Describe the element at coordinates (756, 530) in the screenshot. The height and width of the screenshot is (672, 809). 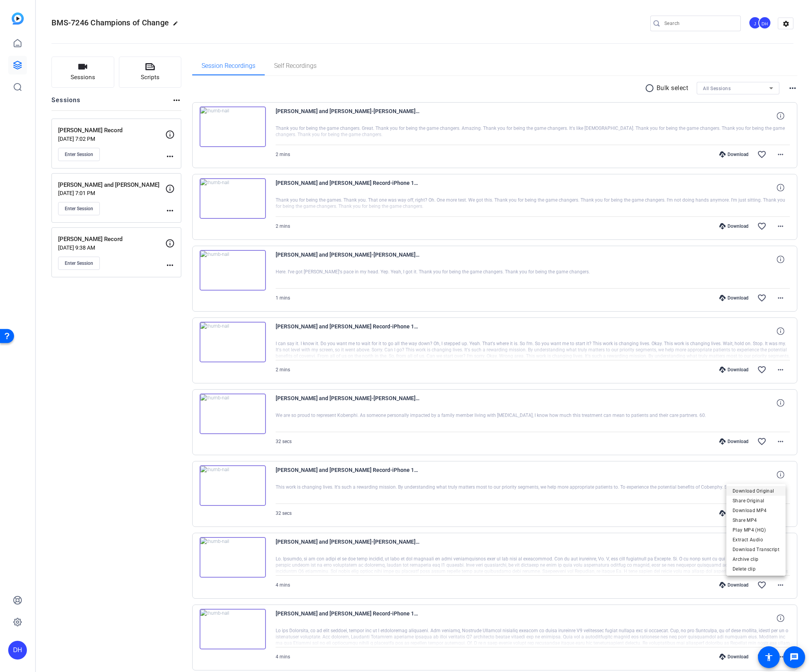
I see `span: Play MP4 (HQ)` at that location.